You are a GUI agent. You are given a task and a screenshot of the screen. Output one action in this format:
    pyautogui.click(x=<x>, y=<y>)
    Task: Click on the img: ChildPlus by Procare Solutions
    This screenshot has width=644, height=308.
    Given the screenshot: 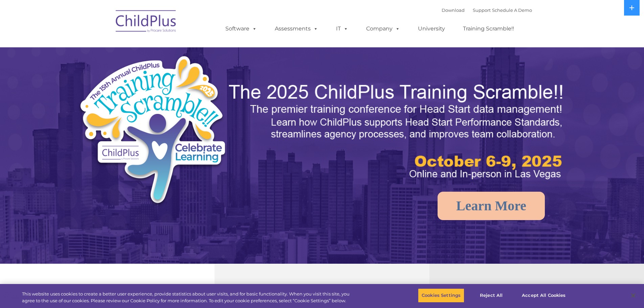 What is the action you would take?
    pyautogui.click(x=146, y=22)
    